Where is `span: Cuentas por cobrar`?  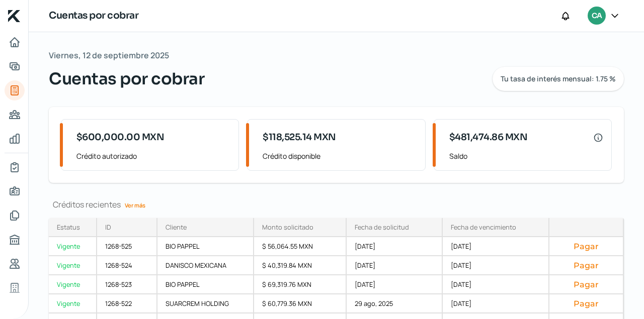 span: Cuentas por cobrar is located at coordinates (126, 79).